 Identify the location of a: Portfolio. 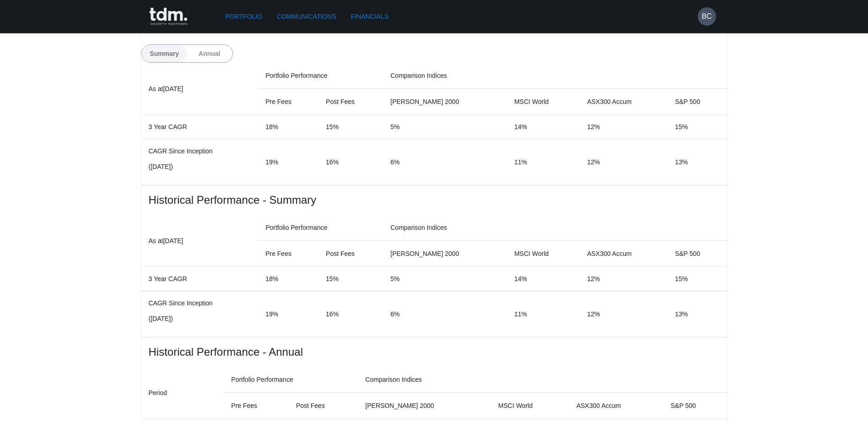
(244, 17).